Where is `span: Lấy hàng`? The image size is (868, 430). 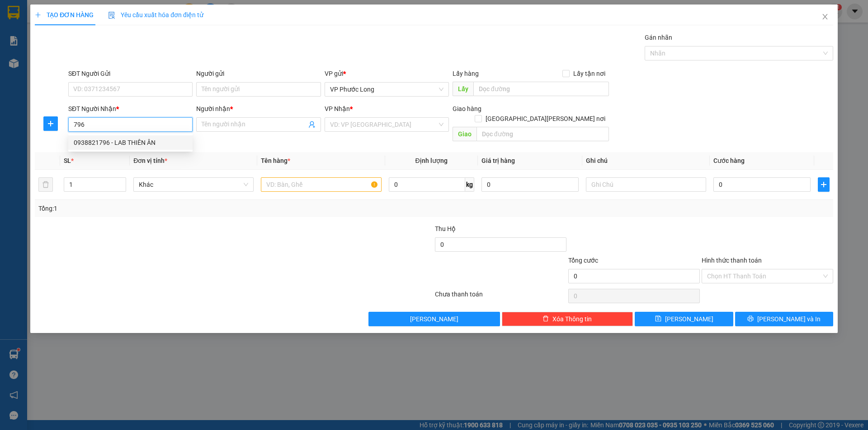 span: Lấy hàng is located at coordinates (465, 74).